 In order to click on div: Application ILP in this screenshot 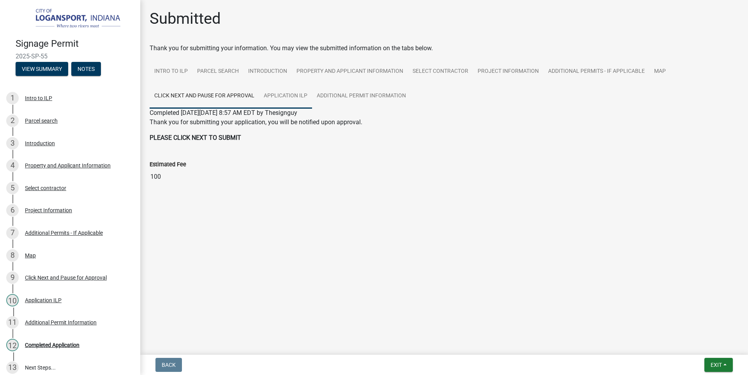, I will do `click(43, 300)`.